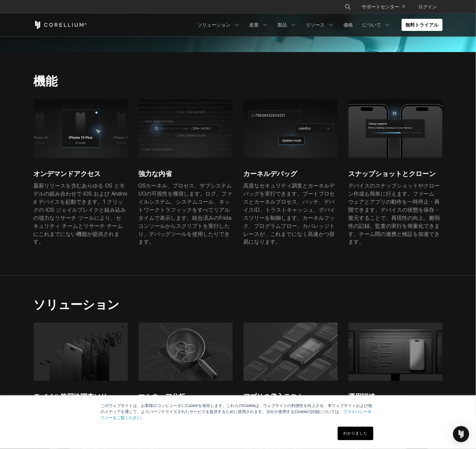  What do you see at coordinates (186, 128) in the screenshot?
I see `img: コーディングの図解` at bounding box center [186, 128].